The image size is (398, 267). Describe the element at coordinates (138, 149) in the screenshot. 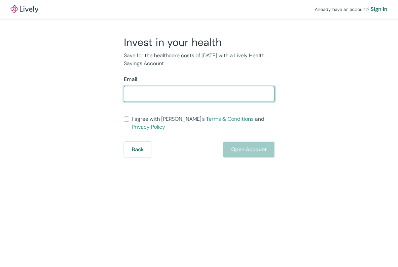

I see `button: Back` at that location.